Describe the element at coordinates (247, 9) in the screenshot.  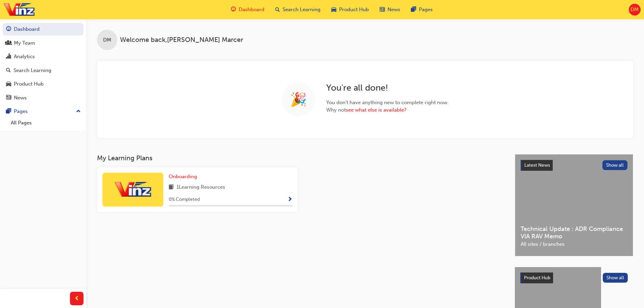
I see `a: guage-iconDashboard` at that location.